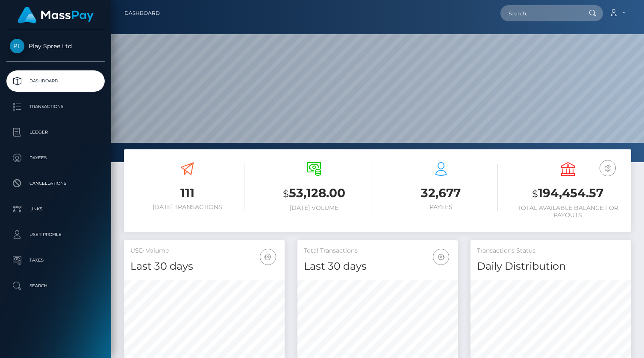  Describe the element at coordinates (187, 193) in the screenshot. I see `h3: 111` at that location.